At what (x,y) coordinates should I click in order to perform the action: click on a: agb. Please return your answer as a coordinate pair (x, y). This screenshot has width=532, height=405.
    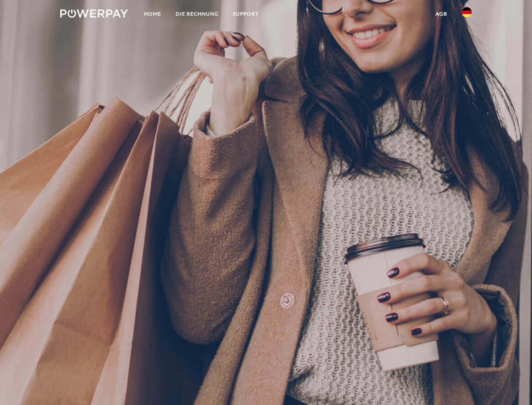
    Looking at the image, I should click on (442, 14).